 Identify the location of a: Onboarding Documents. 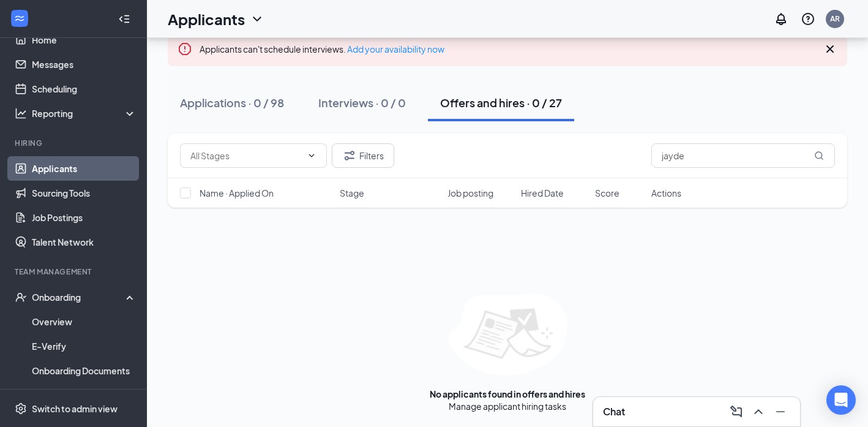
(84, 371).